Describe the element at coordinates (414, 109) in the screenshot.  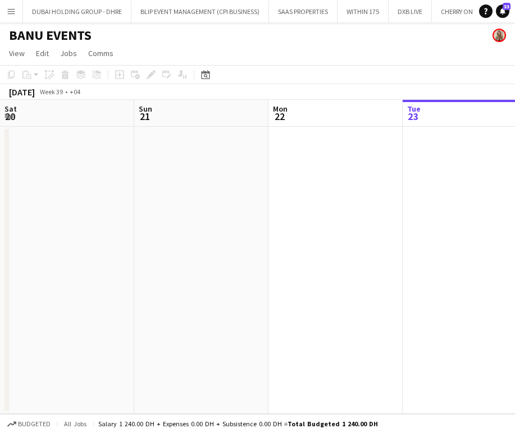
I see `span: Tue` at that location.